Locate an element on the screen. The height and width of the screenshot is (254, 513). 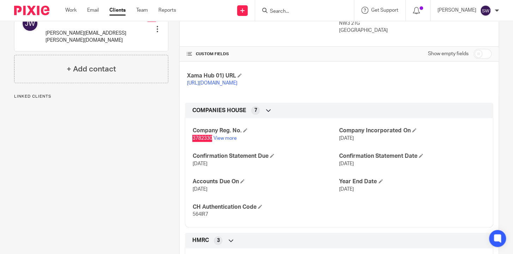
h4: Confirmation Statement Date is located at coordinates (413, 156).